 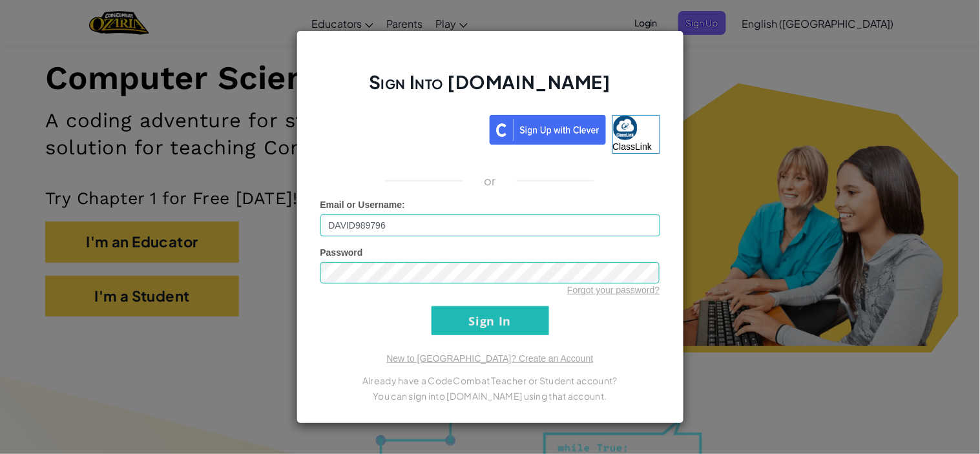 What do you see at coordinates (625, 128) in the screenshot?
I see `img: classlink-logo-small.png` at bounding box center [625, 128].